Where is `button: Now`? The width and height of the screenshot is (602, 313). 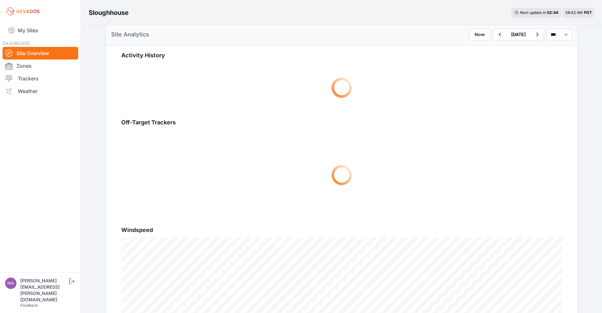 button: Now is located at coordinates (480, 34).